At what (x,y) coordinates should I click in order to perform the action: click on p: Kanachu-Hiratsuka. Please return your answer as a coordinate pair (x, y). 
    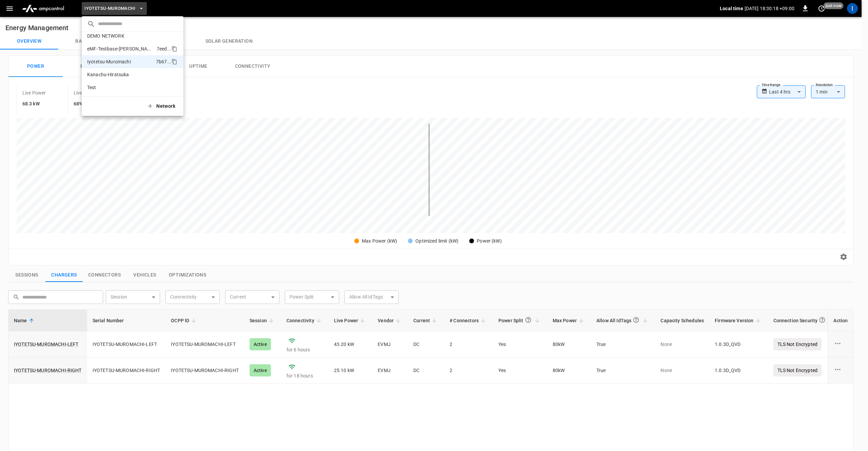
    Looking at the image, I should click on (121, 75).